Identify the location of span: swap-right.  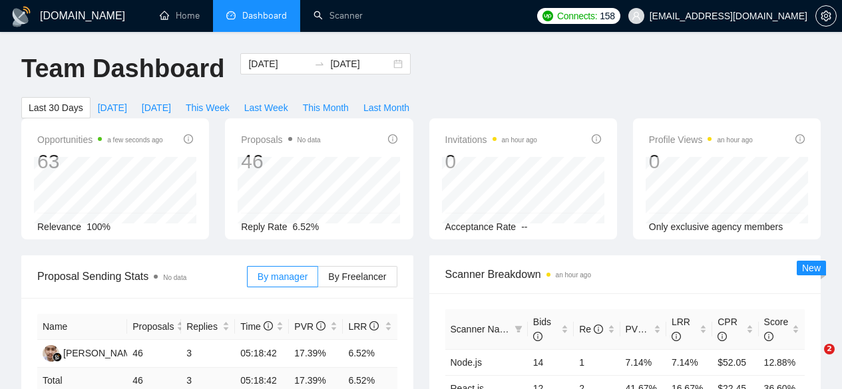
(319, 64).